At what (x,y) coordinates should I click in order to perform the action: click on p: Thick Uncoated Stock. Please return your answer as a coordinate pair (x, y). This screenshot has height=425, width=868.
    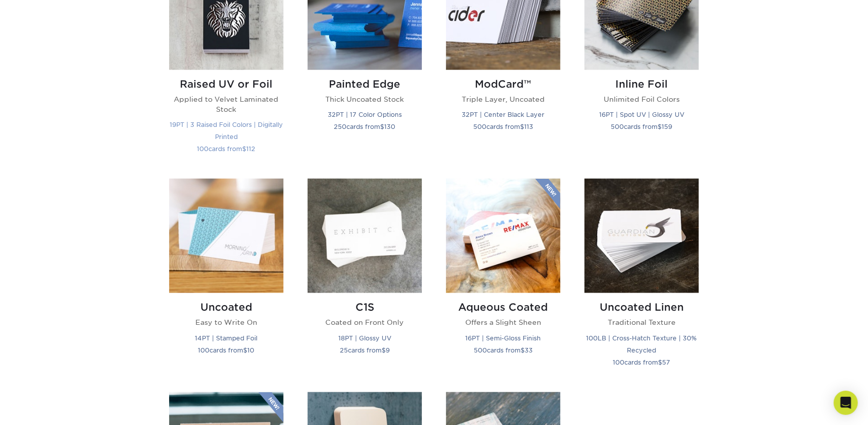
    Looking at the image, I should click on (365, 99).